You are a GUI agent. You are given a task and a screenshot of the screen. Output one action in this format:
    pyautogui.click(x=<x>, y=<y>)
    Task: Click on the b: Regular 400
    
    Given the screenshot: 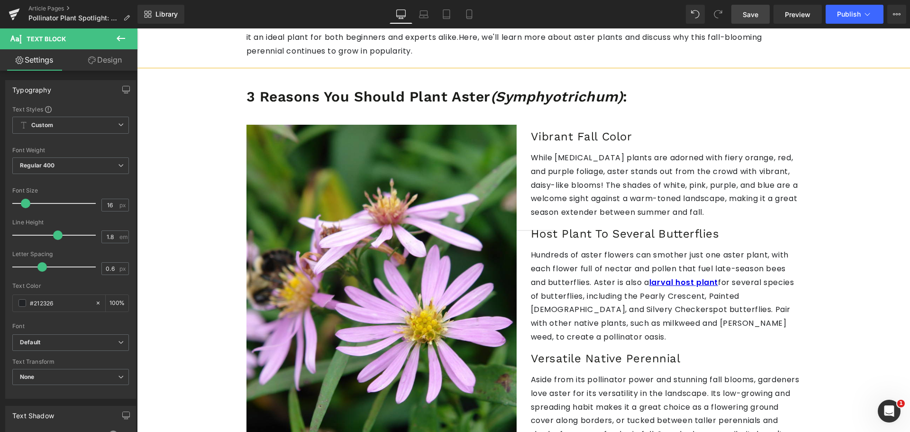 What is the action you would take?
    pyautogui.click(x=37, y=165)
    